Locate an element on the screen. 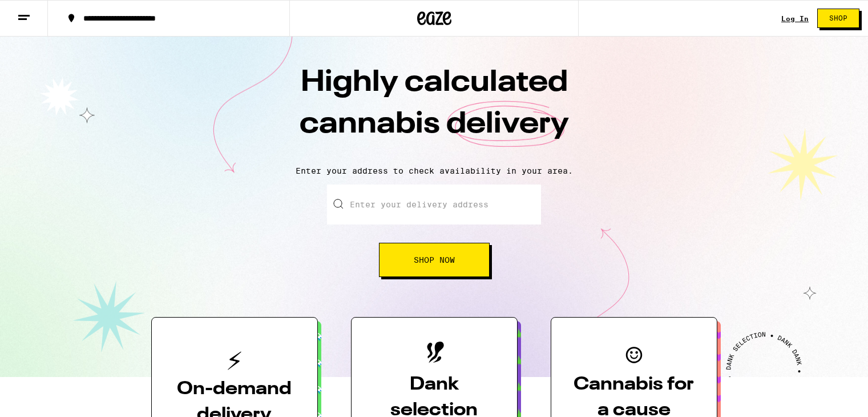 This screenshot has width=868, height=417. p: Enter your address to check availability in your area. is located at coordinates (434, 171).